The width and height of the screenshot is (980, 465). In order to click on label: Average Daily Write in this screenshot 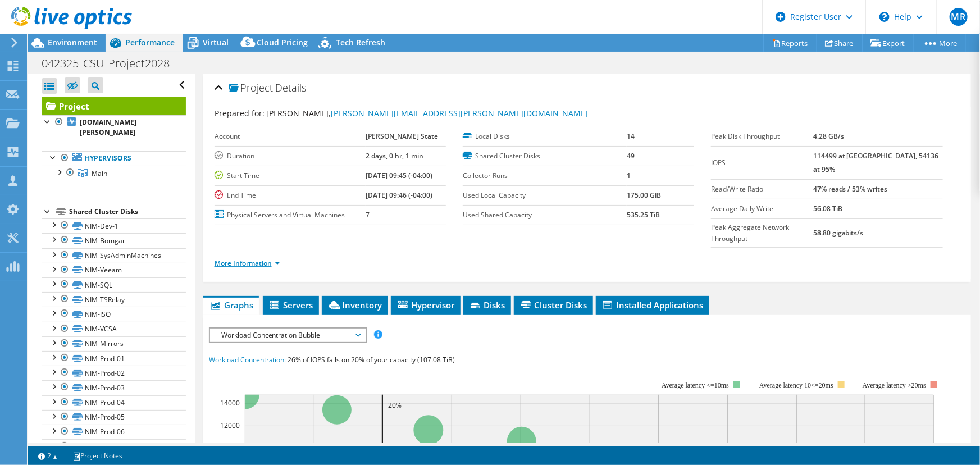, I will do `click(762, 209)`.